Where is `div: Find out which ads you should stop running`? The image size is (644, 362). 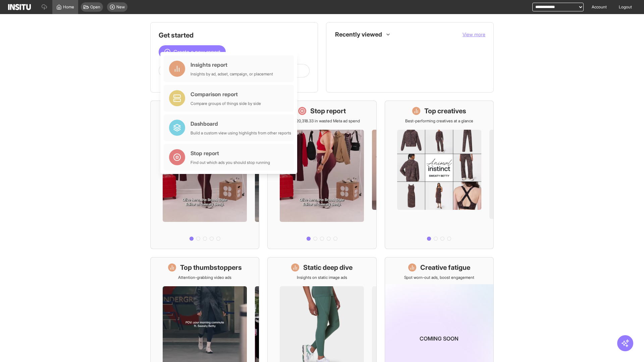 div: Find out which ads you should stop running is located at coordinates (230, 163).